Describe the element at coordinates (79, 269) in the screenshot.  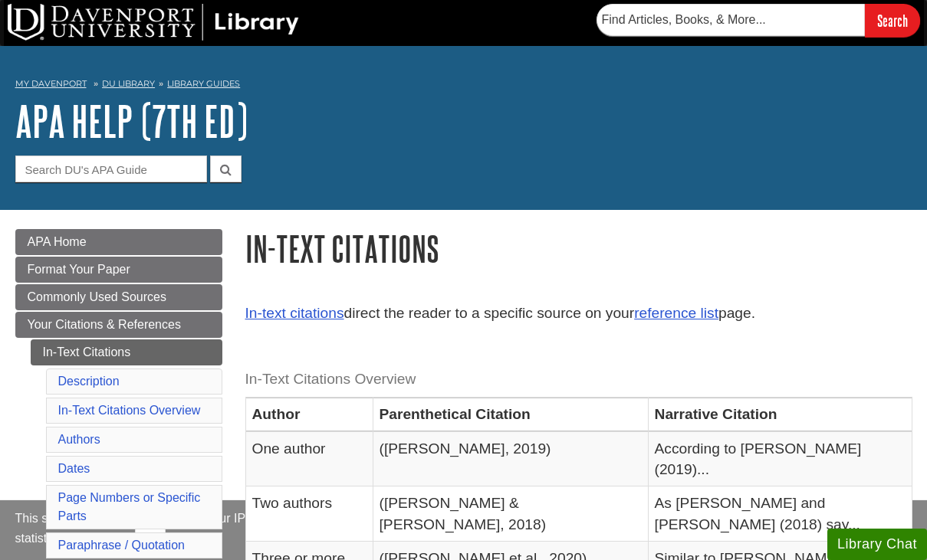
I see `span: Format Your Paper` at that location.